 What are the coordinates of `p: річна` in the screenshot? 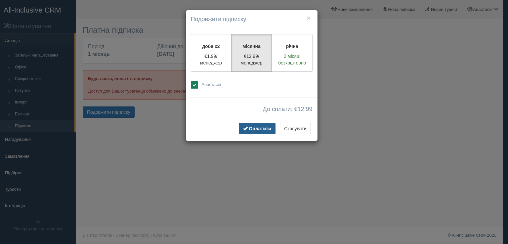 It's located at (292, 46).